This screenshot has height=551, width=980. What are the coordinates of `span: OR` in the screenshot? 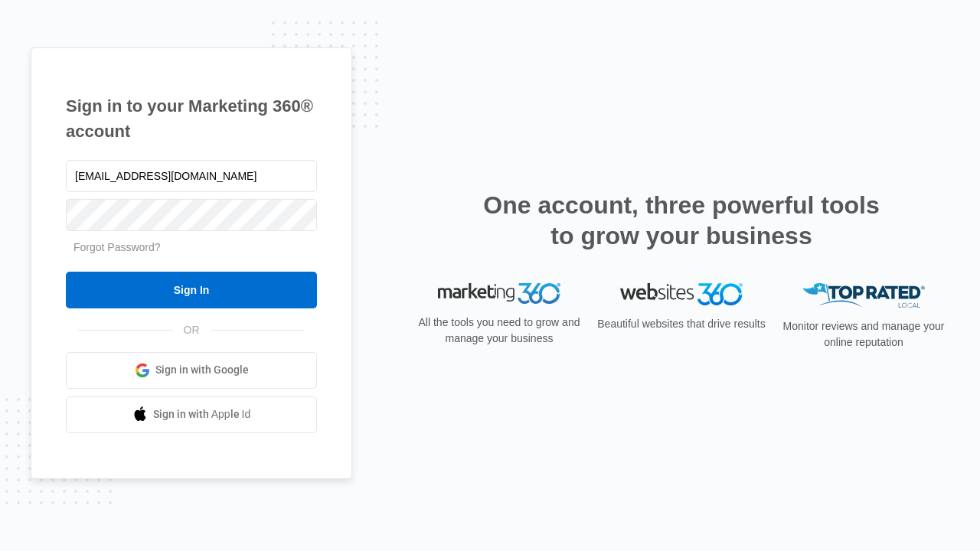 It's located at (191, 330).